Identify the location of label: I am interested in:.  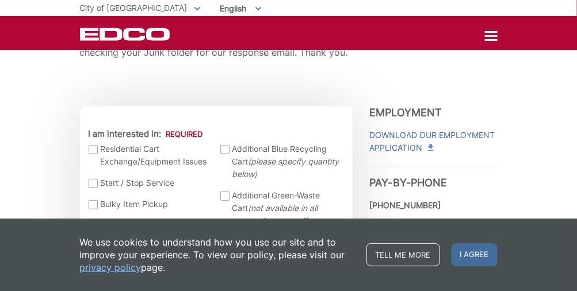
(145, 134).